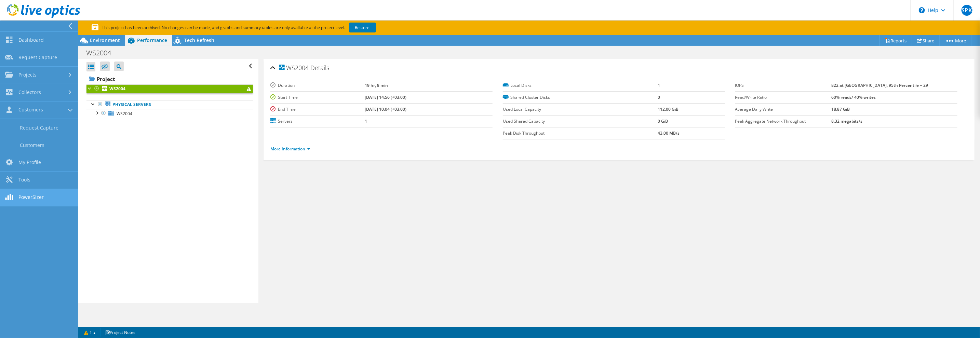 The height and width of the screenshot is (338, 980). Describe the element at coordinates (668, 109) in the screenshot. I see `b: 112.00 GiB` at that location.